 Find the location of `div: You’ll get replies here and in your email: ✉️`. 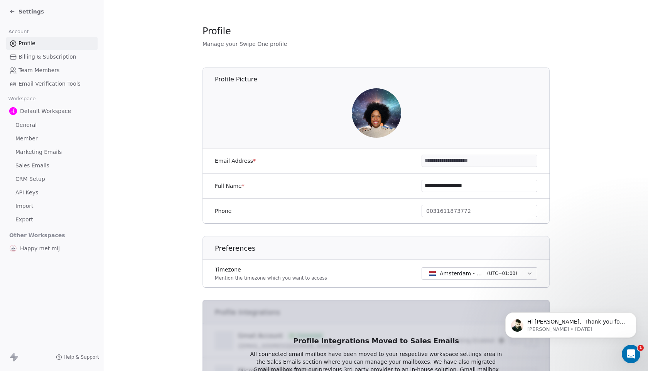

div: You’ll get replies here and in your email: ✉️ is located at coordinates (66, 102).